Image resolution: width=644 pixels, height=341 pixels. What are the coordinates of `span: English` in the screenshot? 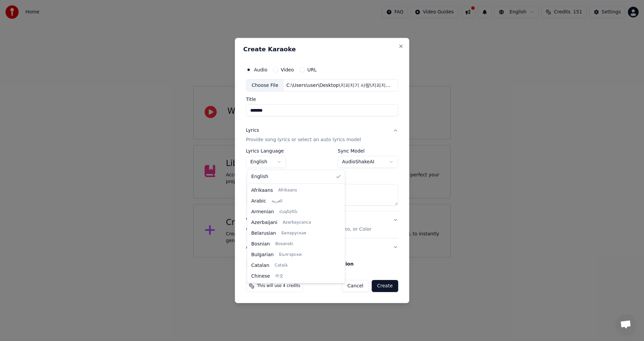 It's located at (260, 177).